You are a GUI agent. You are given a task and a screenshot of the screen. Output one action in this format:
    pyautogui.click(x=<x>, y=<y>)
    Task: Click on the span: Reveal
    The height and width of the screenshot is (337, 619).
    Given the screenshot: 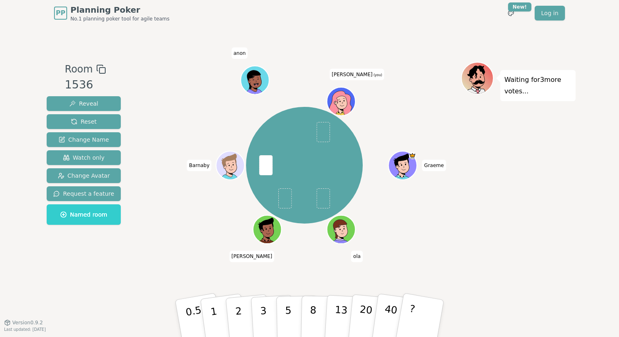 What is the action you would take?
    pyautogui.click(x=84, y=104)
    